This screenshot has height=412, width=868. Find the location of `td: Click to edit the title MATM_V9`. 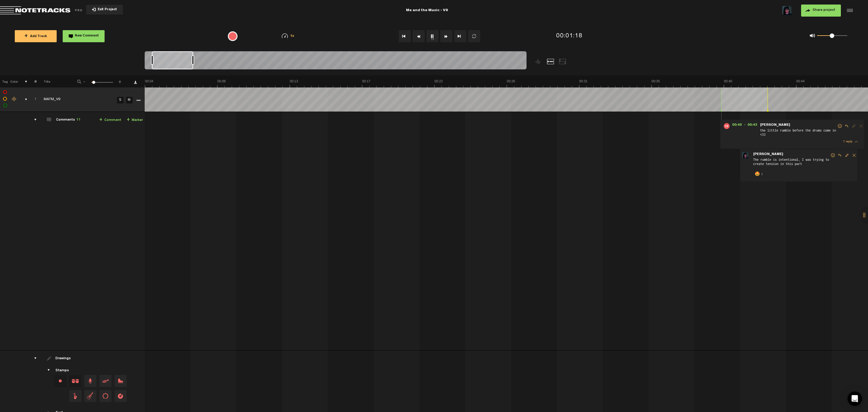

td: Click to edit the title MATM_V9 is located at coordinates (76, 100).